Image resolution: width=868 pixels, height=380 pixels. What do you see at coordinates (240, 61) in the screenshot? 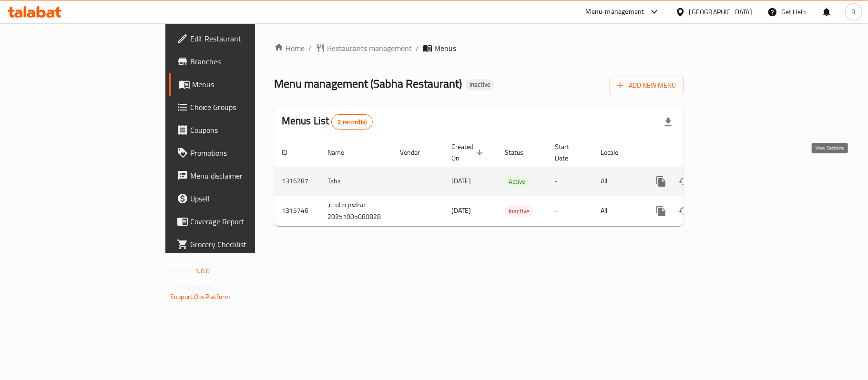
I see `a: Branches` at bounding box center [240, 61].